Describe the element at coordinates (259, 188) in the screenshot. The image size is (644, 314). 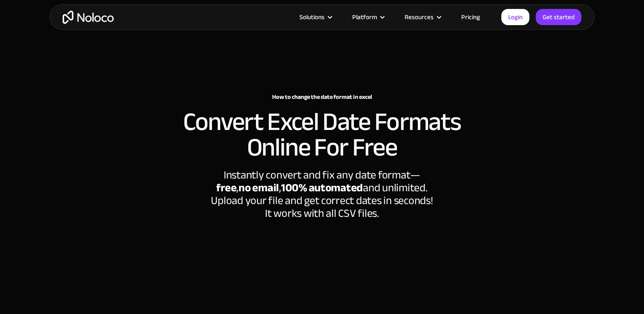
I see `strong: no email` at that location.